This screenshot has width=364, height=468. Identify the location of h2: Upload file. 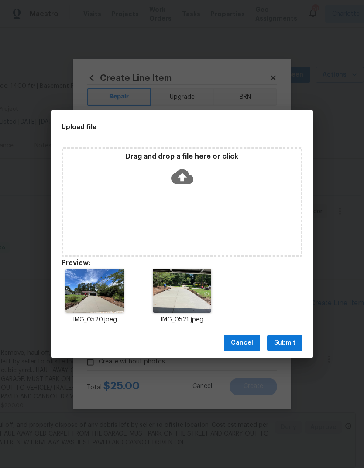
(163, 127).